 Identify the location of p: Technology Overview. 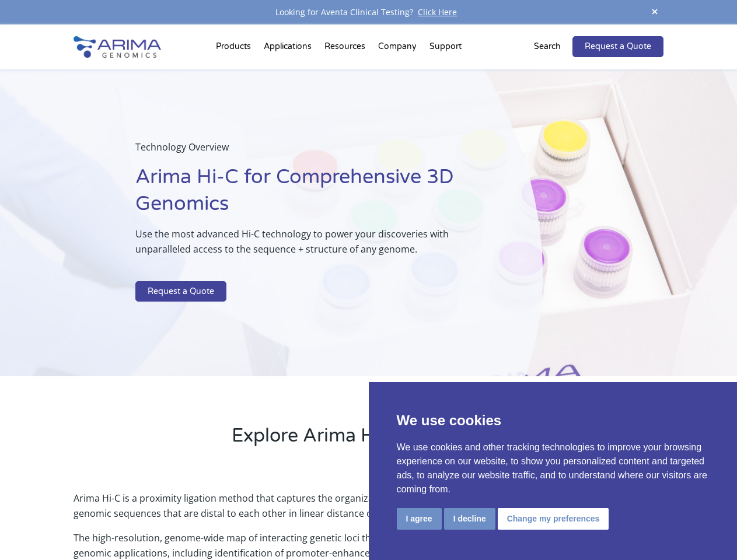
(310, 151).